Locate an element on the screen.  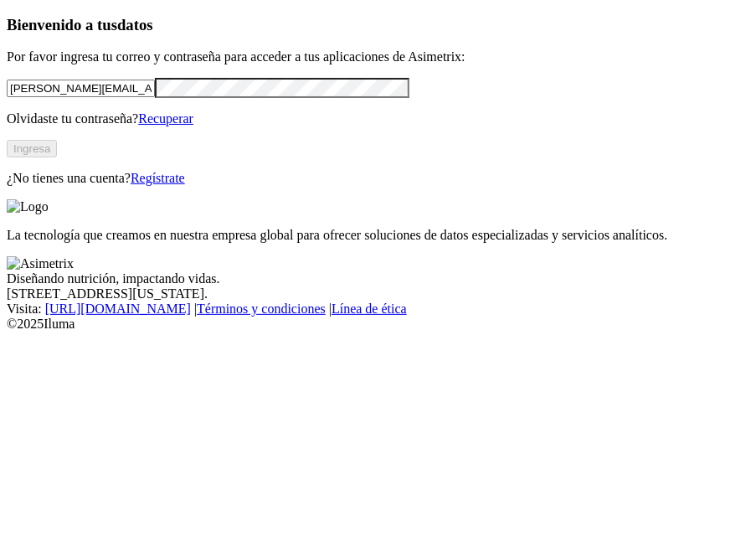
img: Asimetrix is located at coordinates (40, 264).